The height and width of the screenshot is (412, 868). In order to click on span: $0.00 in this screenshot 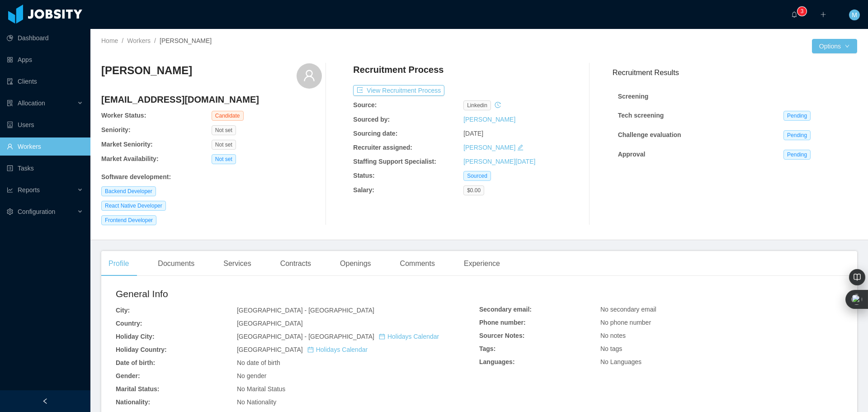, I will do `click(474, 190)`.